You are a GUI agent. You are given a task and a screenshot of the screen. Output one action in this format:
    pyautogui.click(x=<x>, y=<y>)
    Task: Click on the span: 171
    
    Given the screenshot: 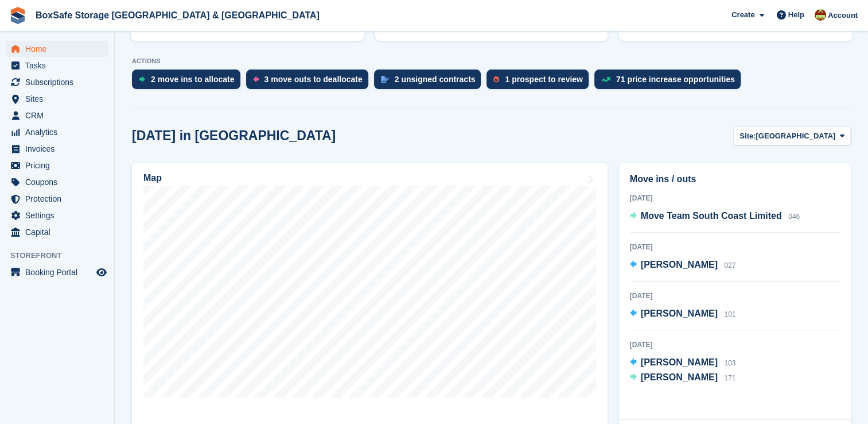 What is the action you would take?
    pyautogui.click(x=730, y=378)
    